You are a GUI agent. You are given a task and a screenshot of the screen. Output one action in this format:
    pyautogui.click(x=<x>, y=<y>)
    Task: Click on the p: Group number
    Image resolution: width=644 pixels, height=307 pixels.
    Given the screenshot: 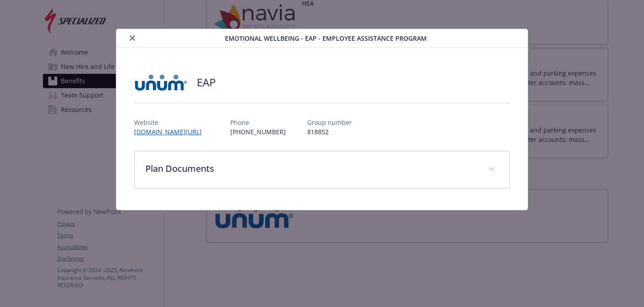 What is the action you would take?
    pyautogui.click(x=330, y=122)
    